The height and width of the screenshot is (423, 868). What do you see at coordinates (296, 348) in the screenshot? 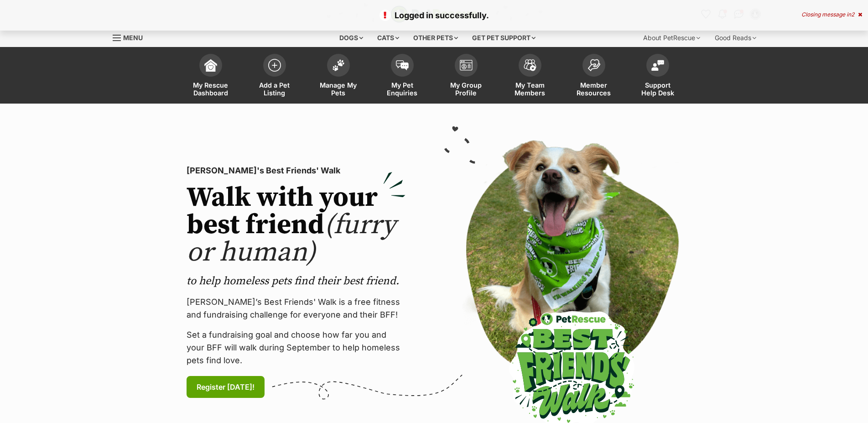
I see `p: Set a fundraising goal and choose how far you and your BFF will walk during September to help hom...` at bounding box center [296, 348].